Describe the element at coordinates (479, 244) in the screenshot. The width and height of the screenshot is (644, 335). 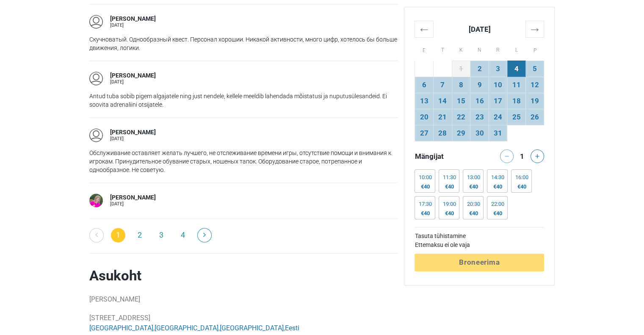
I see `td: Ettemaksu ei ole vaja` at that location.